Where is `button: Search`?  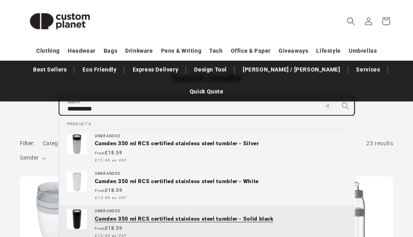
button: Search is located at coordinates (345, 106).